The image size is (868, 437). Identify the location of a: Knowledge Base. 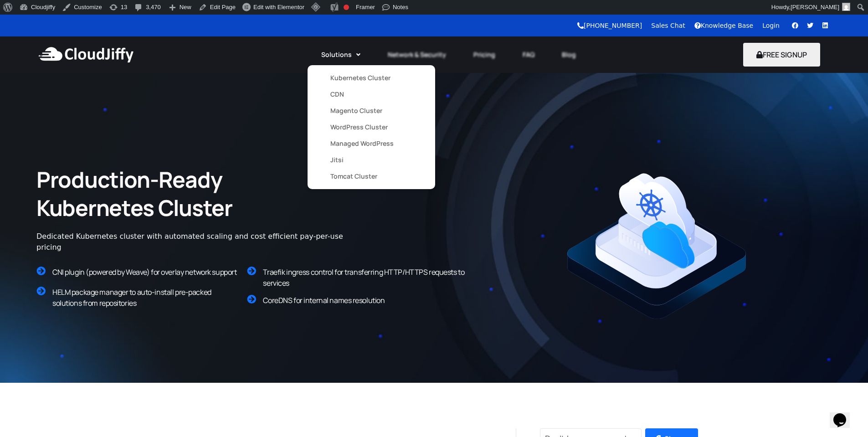
(724, 26).